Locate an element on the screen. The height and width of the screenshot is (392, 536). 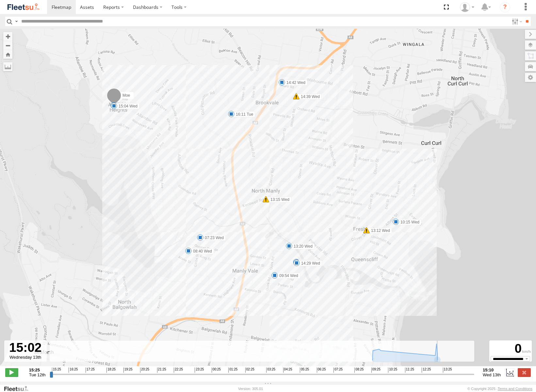
span: 06:25 is located at coordinates (321, 370).